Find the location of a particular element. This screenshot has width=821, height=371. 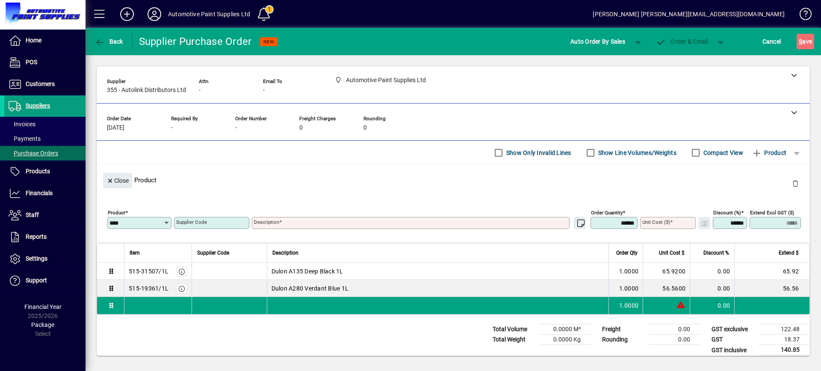

span: Invoices is located at coordinates (22, 124).